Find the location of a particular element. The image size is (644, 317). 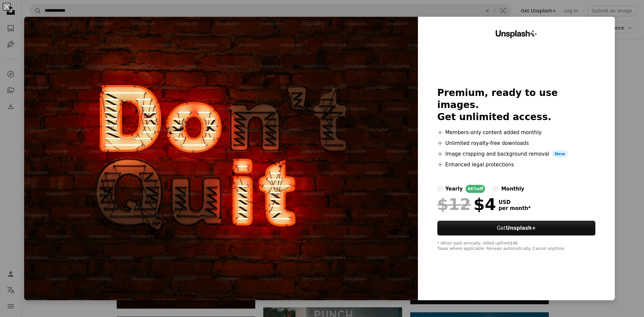

div: $4 is located at coordinates (466, 204).